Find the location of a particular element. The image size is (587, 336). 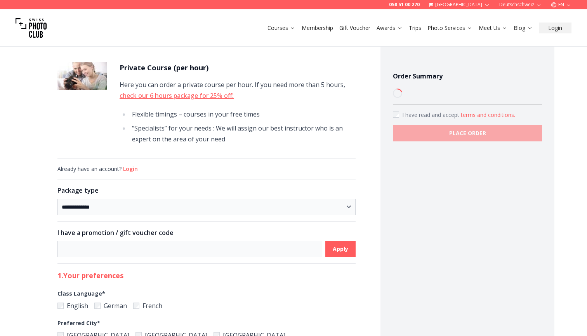

img: Private Course (per hour) is located at coordinates (82, 76).